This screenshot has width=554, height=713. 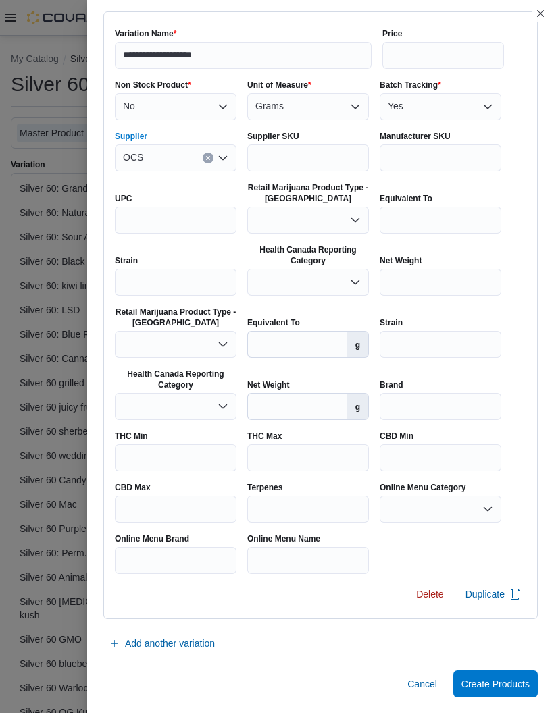 What do you see at coordinates (152, 539) in the screenshot?
I see `label: Online Menu Brand` at bounding box center [152, 539].